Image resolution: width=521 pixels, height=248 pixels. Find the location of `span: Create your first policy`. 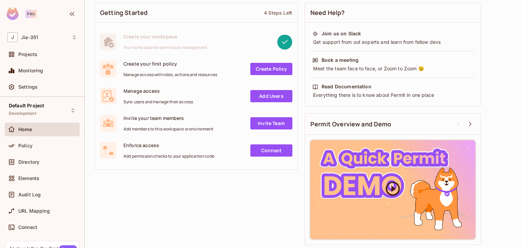

span: Create your first policy is located at coordinates (170, 63).